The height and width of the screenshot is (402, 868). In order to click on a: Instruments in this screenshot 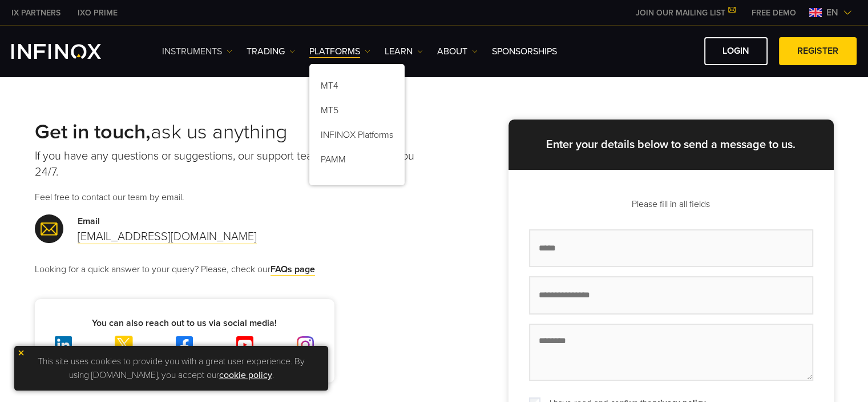, I will do `click(197, 51)`.